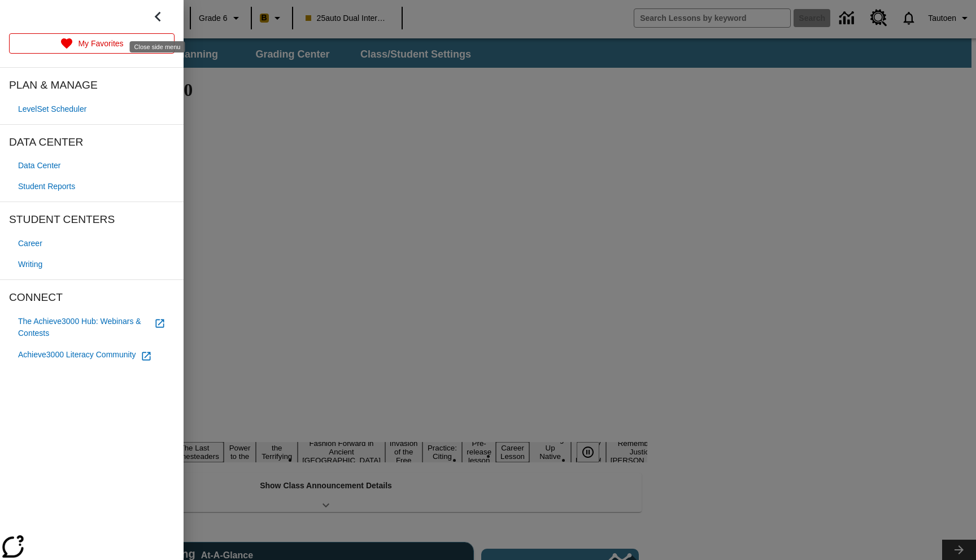 The height and width of the screenshot is (560, 976). I want to click on span: The Achieve3000 Hub: Webinars & Contests, so click(84, 327).